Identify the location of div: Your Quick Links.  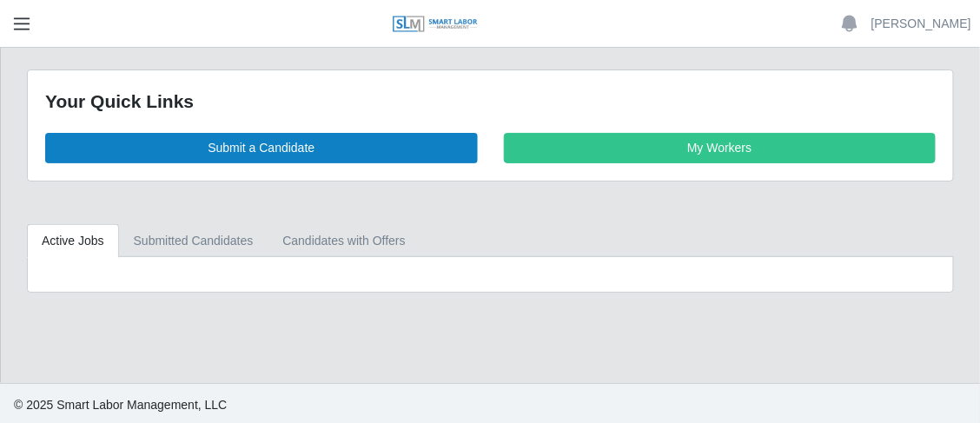
(490, 102).